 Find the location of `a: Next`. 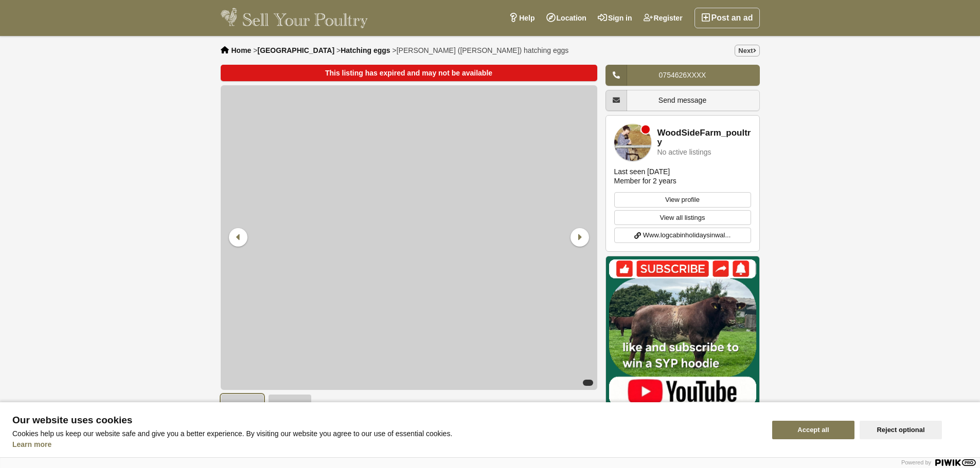

a: Next is located at coordinates (747, 50).